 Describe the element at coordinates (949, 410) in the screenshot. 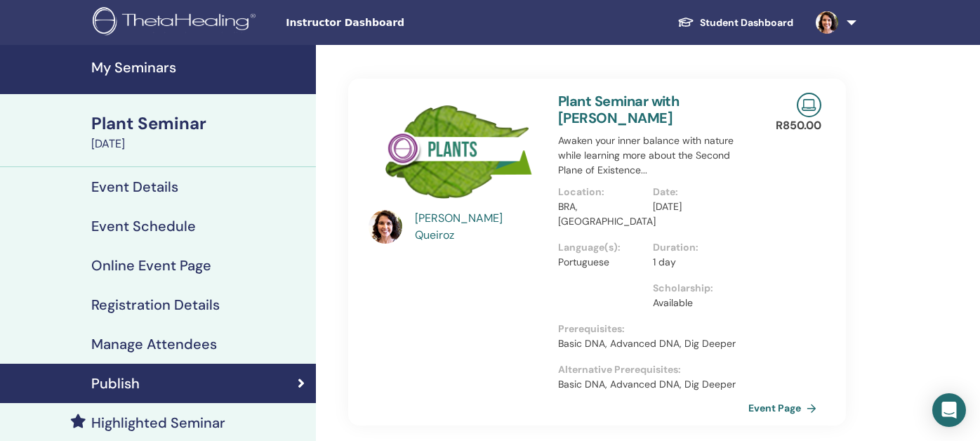

I see `div: Open Intercom Messenger` at that location.